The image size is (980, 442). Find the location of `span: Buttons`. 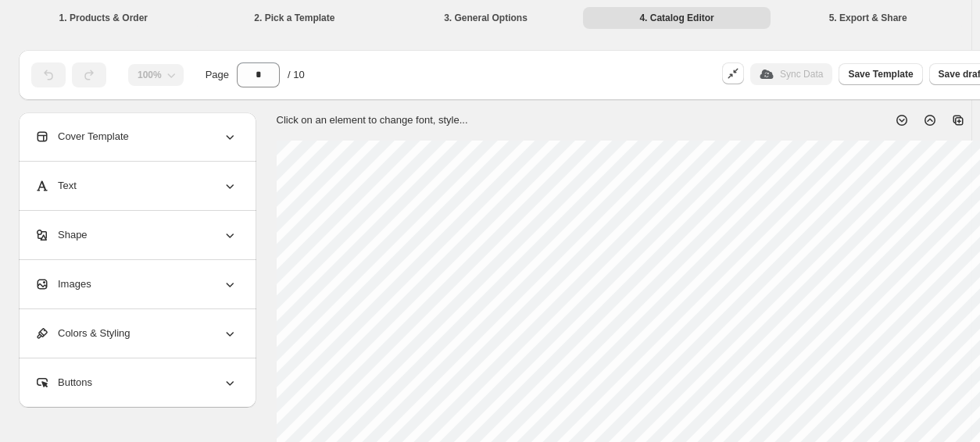

span: Buttons is located at coordinates (64, 383).